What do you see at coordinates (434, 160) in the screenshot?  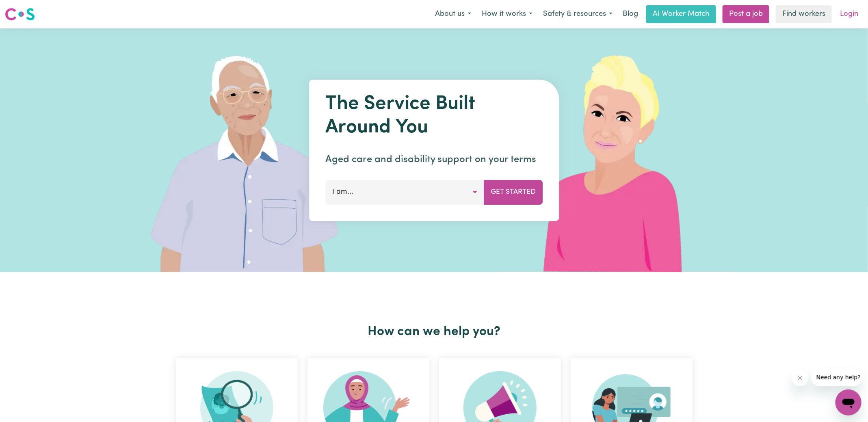 I see `p: Aged care and disability support on your terms` at bounding box center [434, 160].